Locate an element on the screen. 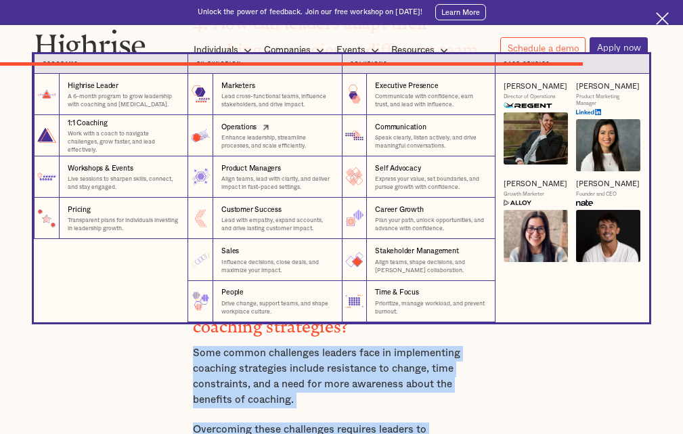  a: Schedule a demo is located at coordinates (543, 47).